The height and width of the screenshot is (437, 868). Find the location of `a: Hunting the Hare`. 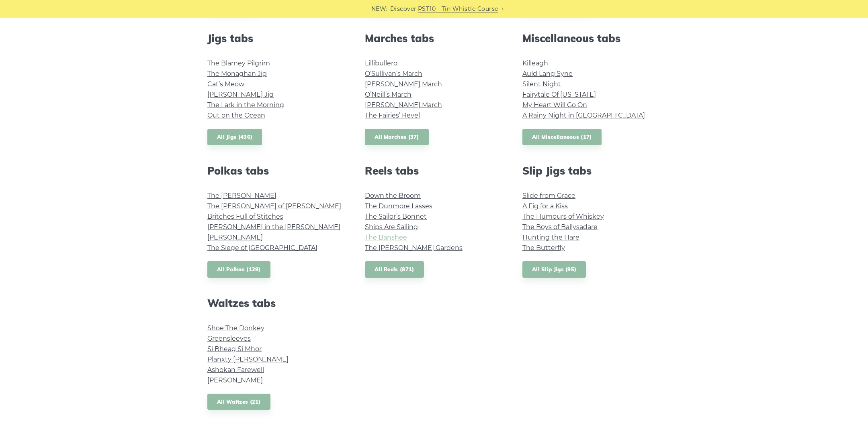

a: Hunting the Hare is located at coordinates (551, 237).